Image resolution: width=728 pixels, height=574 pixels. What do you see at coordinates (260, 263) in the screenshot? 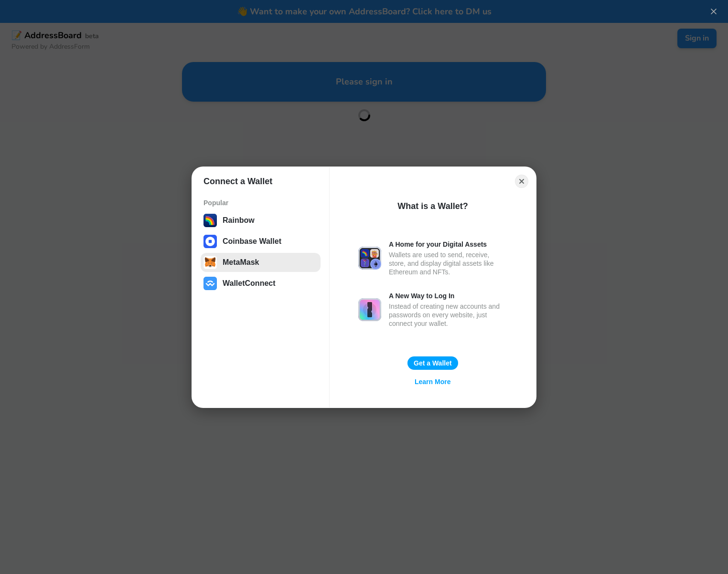
I see `button: MetaMask` at bounding box center [260, 263].